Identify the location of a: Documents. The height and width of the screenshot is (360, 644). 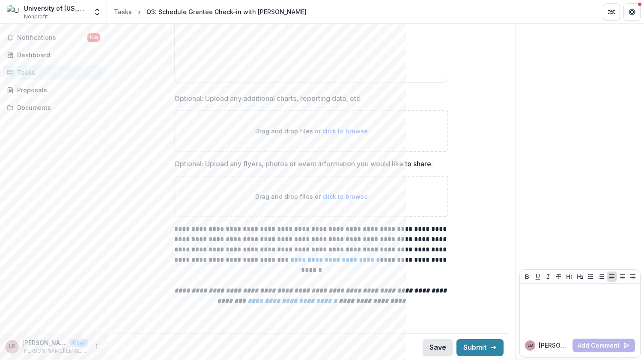
(53, 107).